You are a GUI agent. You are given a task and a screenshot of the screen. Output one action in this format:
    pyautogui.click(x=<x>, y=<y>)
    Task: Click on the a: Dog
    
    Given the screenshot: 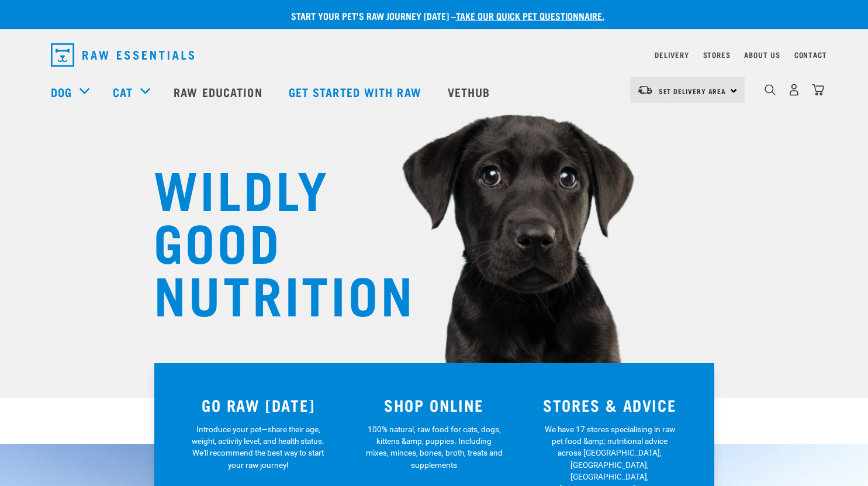 What is the action you would take?
    pyautogui.click(x=62, y=92)
    